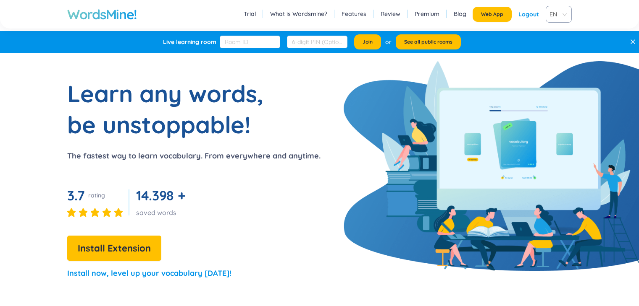  What do you see at coordinates (528, 14) in the screenshot?
I see `div: Logout` at bounding box center [528, 14].